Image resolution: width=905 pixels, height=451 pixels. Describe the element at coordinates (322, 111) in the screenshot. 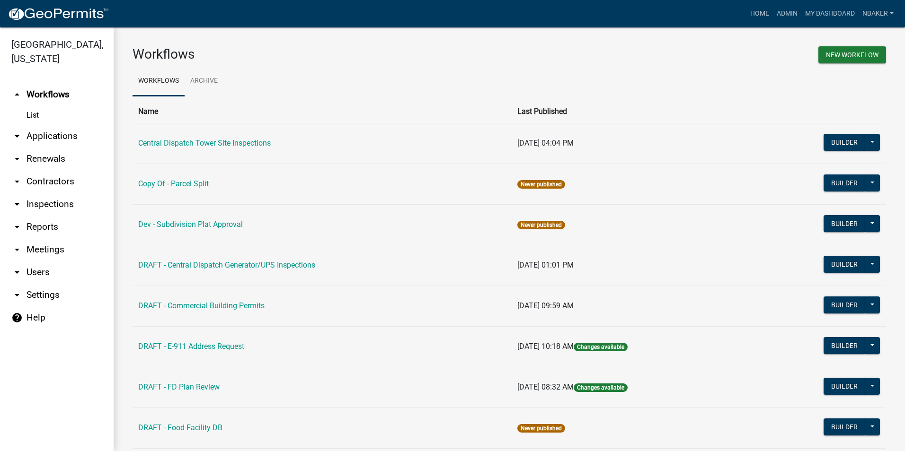

I see `th: Name` at that location.